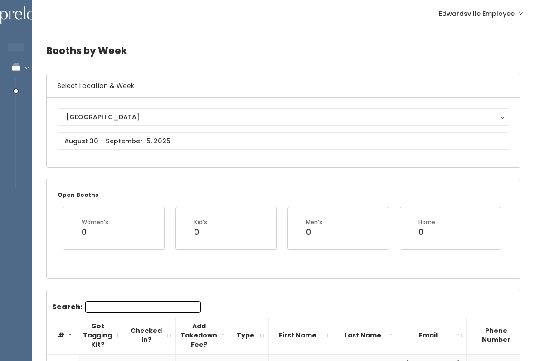 Image resolution: width=535 pixels, height=361 pixels. Describe the element at coordinates (250, 335) in the screenshot. I see `th: Type: activate to sort column ascending` at that location.